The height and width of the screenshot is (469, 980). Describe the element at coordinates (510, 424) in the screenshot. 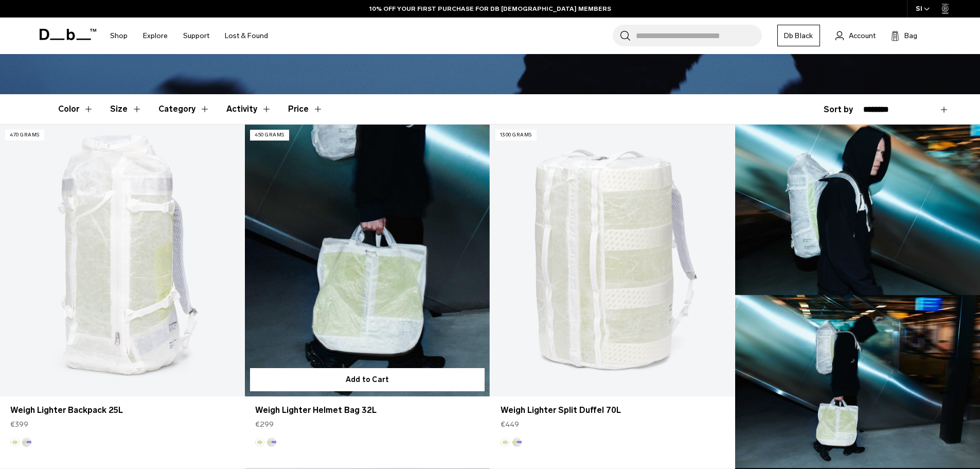

I see `span: €449` at that location.